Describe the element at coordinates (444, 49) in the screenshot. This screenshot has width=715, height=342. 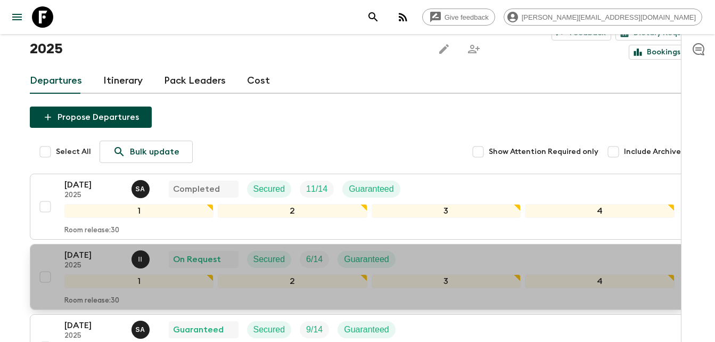
I see `button: Edit this itinerary` at that location.